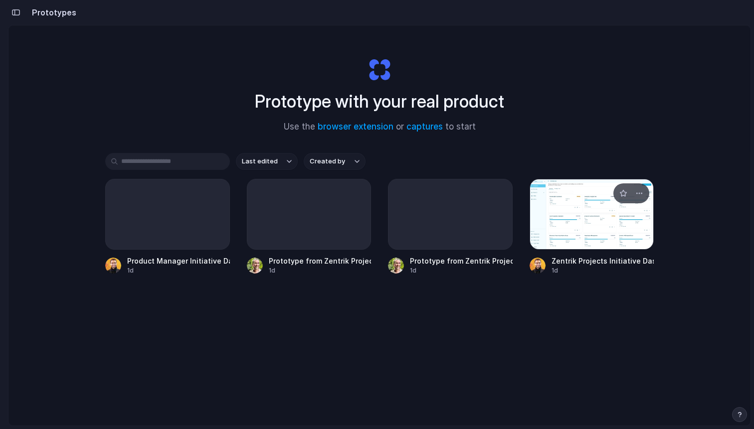 Image resolution: width=754 pixels, height=429 pixels. Describe the element at coordinates (260, 162) in the screenshot. I see `span: Last edited` at that location.